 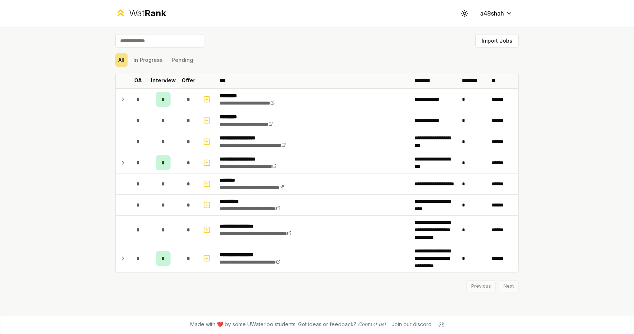 I want to click on p: Interview, so click(x=163, y=81).